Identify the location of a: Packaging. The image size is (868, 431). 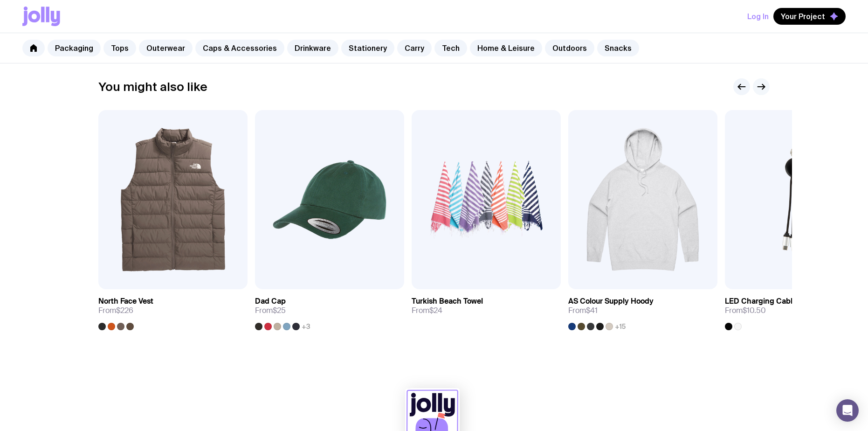
(74, 48).